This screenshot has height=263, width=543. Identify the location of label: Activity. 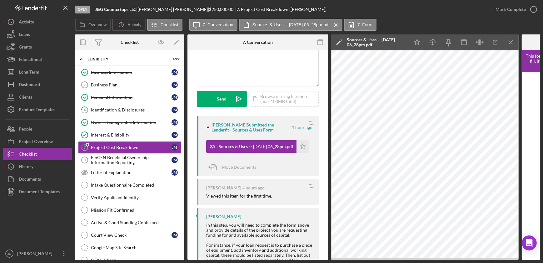
(134, 25).